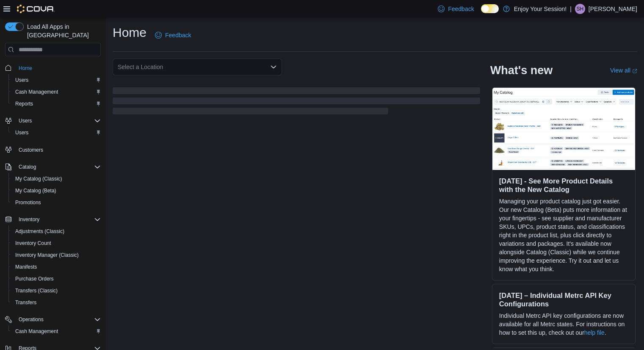 The image size is (644, 350). What do you see at coordinates (56, 104) in the screenshot?
I see `button: Reports` at bounding box center [56, 104].